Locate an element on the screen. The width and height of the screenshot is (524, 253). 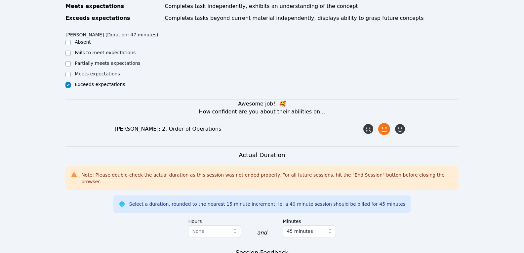
label: Partially meets expectations is located at coordinates (107, 63).